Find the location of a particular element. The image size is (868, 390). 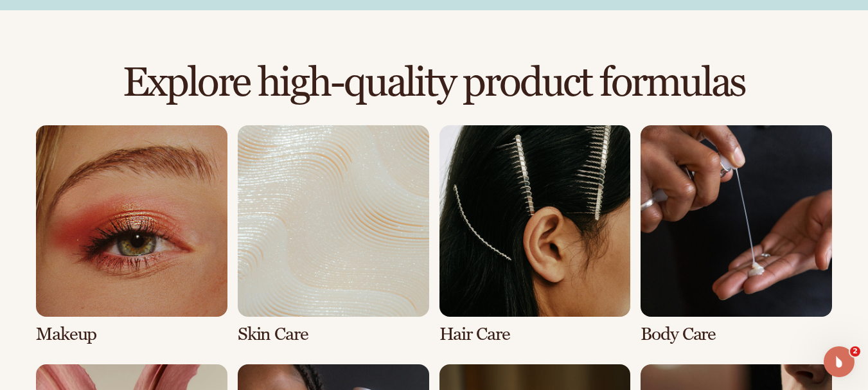

h3: Skin Care is located at coordinates (334, 334).